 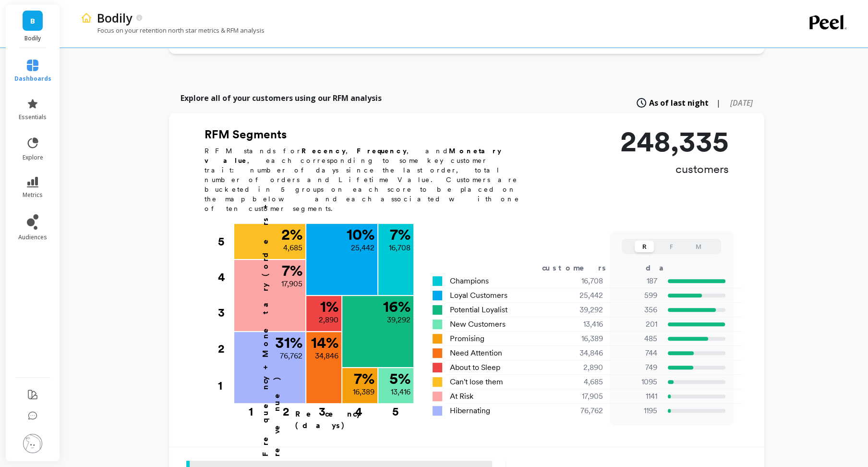 I want to click on div: 25,442, so click(x=580, y=295).